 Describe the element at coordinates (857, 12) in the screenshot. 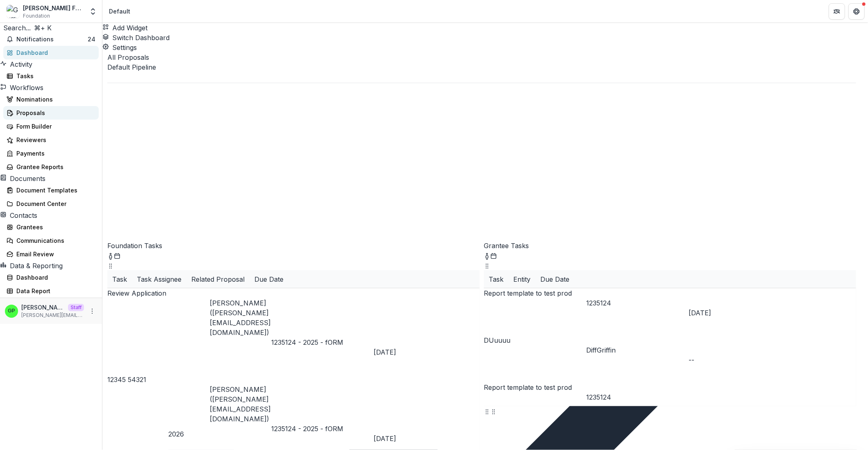

I see `button: Get Help` at that location.